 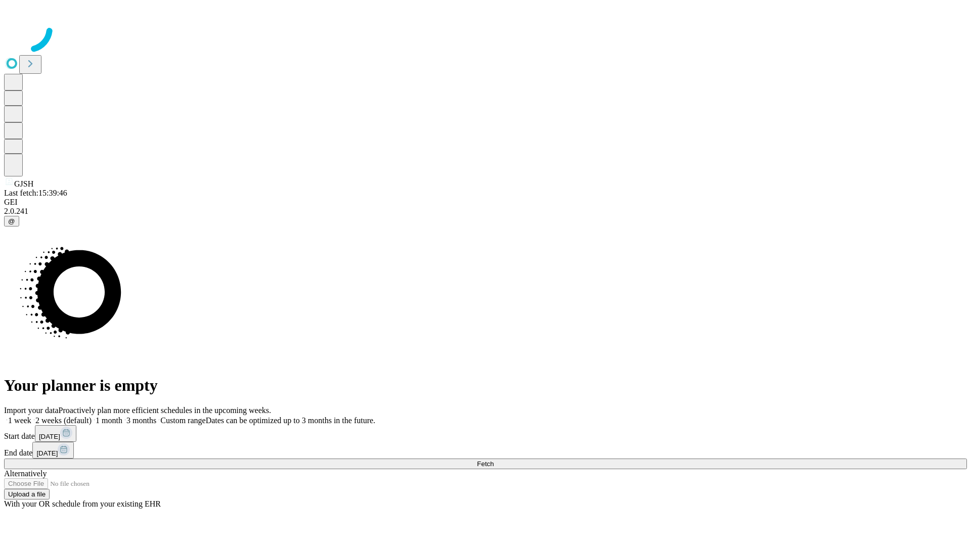 What do you see at coordinates (486, 434) in the screenshot?
I see `div: Start date` at bounding box center [486, 434].